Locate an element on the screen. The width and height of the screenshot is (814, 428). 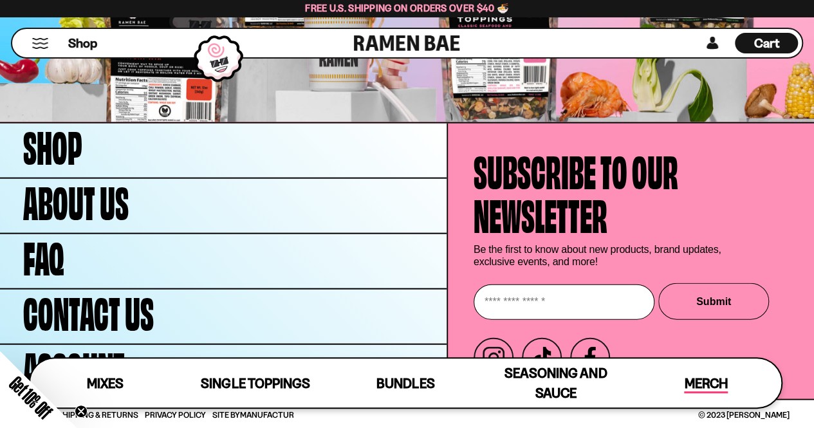
input: Enter your email is located at coordinates (564, 302).